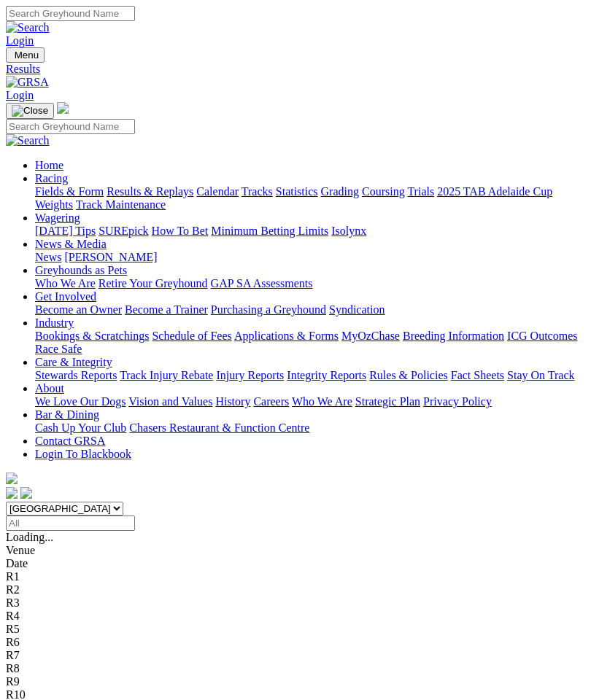 This screenshot has width=591, height=700. What do you see at coordinates (349, 230) in the screenshot?
I see `a: Isolynx` at bounding box center [349, 230].